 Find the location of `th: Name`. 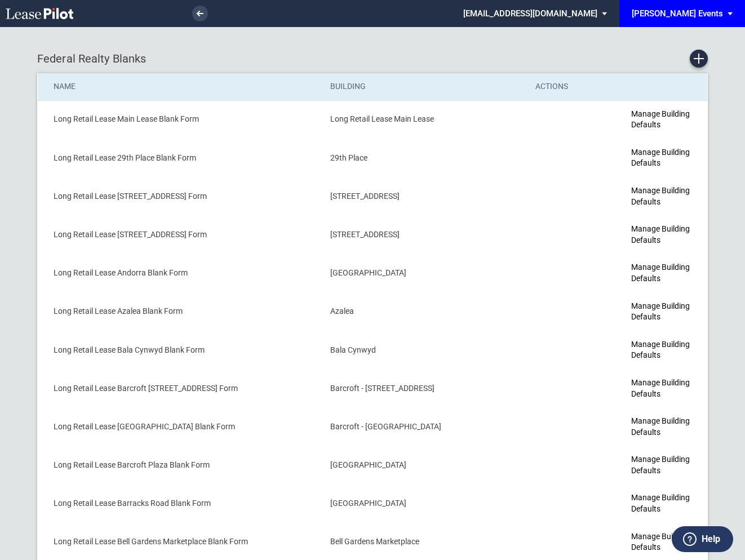

th: Name is located at coordinates (180, 87).